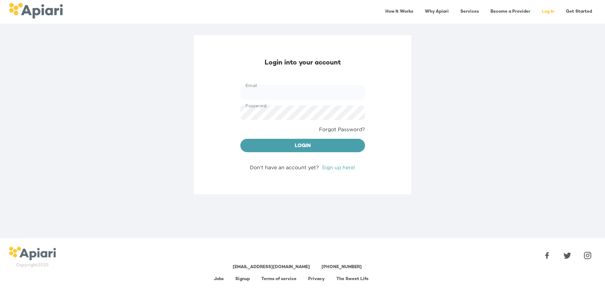 The image size is (605, 291). I want to click on button: Login, so click(303, 146).